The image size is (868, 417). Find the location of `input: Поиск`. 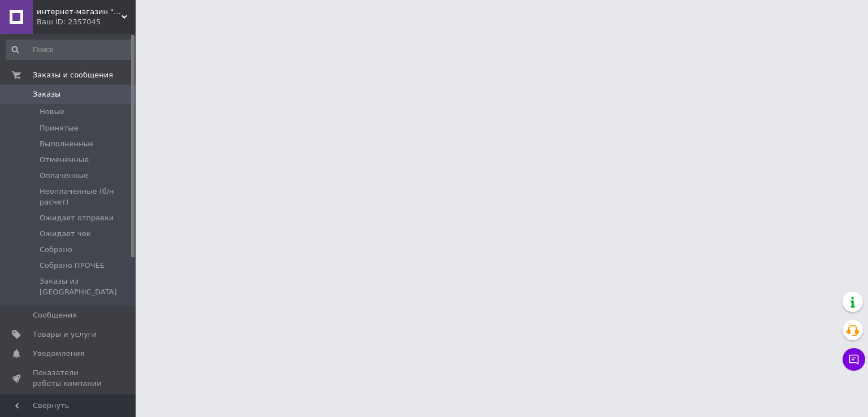

input: Поиск is located at coordinates (69, 50).